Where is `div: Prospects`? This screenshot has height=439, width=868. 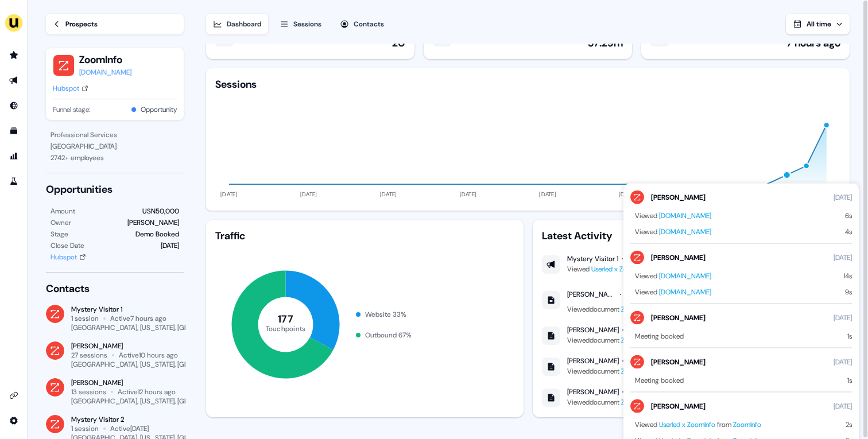
div: Prospects is located at coordinates (82, 24).